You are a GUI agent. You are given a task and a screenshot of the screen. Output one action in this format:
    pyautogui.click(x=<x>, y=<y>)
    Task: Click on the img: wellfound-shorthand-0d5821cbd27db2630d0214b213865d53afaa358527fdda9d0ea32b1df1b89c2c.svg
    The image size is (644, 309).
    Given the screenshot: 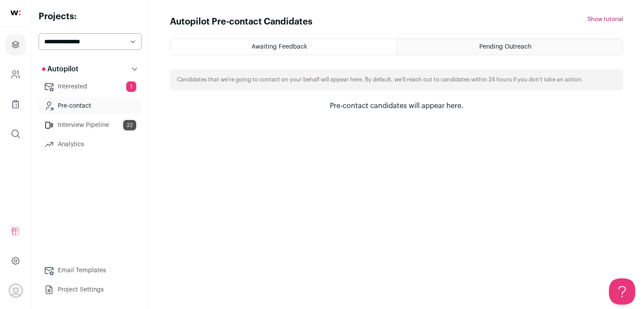 What is the action you would take?
    pyautogui.click(x=16, y=13)
    